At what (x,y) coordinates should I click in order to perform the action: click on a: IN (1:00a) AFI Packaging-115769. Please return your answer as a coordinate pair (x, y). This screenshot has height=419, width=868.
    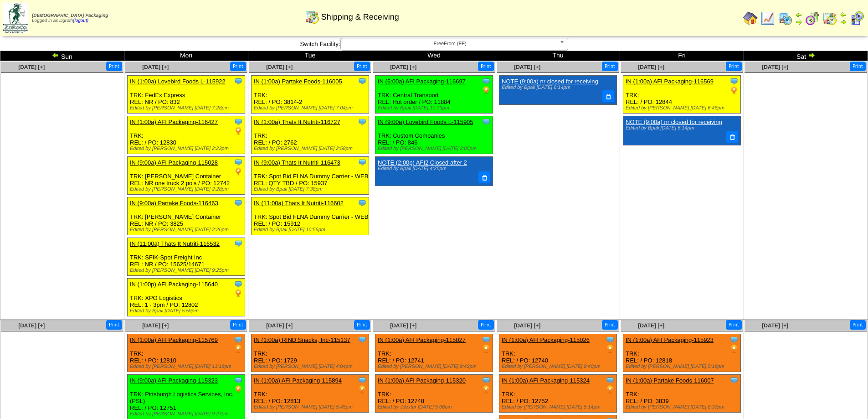
    Looking at the image, I should click on (174, 340).